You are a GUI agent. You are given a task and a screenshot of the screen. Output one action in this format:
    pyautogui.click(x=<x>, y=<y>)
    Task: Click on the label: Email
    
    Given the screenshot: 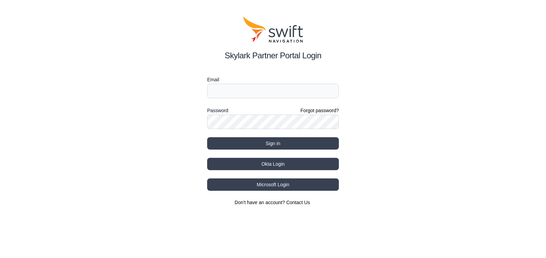 What is the action you would take?
    pyautogui.click(x=273, y=80)
    